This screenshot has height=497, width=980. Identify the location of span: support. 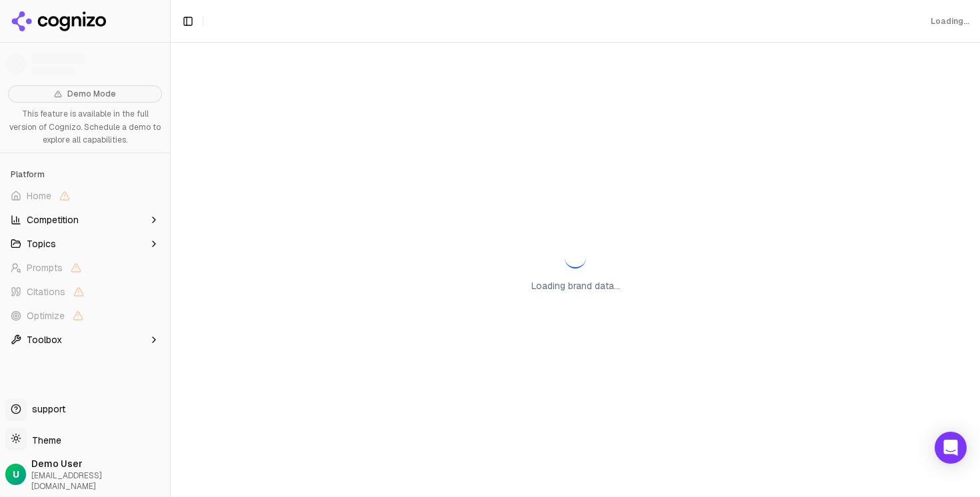
(46, 409).